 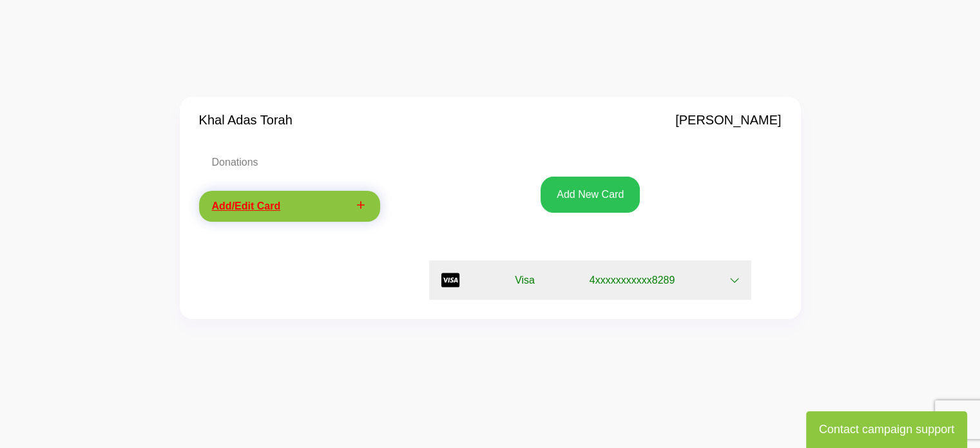 What do you see at coordinates (632, 280) in the screenshot?
I see `span: 4xxxxxxxxxxx8289` at bounding box center [632, 280].